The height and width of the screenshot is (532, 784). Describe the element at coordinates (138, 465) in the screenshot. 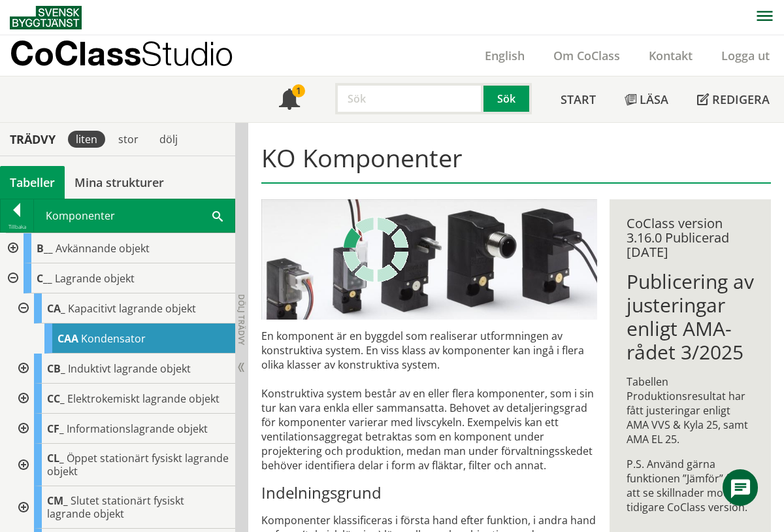

I see `span: Öppet stationärt fysiskt lagrande objekt` at that location.